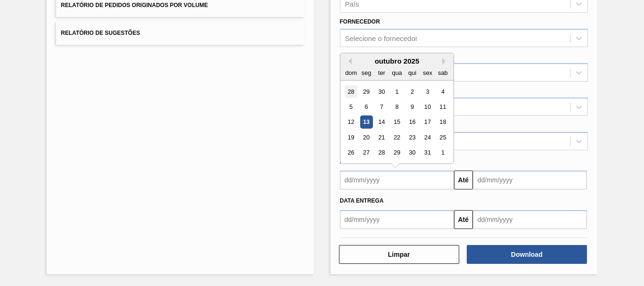  What do you see at coordinates (396, 73) in the screenshot?
I see `div: qua` at bounding box center [396, 73].